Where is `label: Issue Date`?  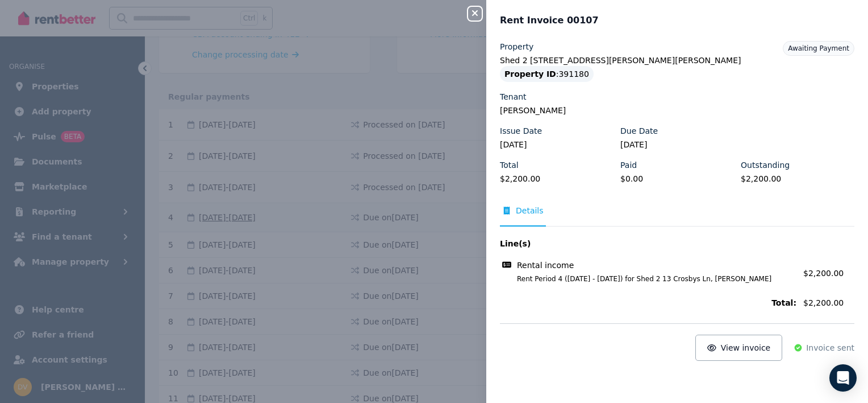 label: Issue Date is located at coordinates (521, 131).